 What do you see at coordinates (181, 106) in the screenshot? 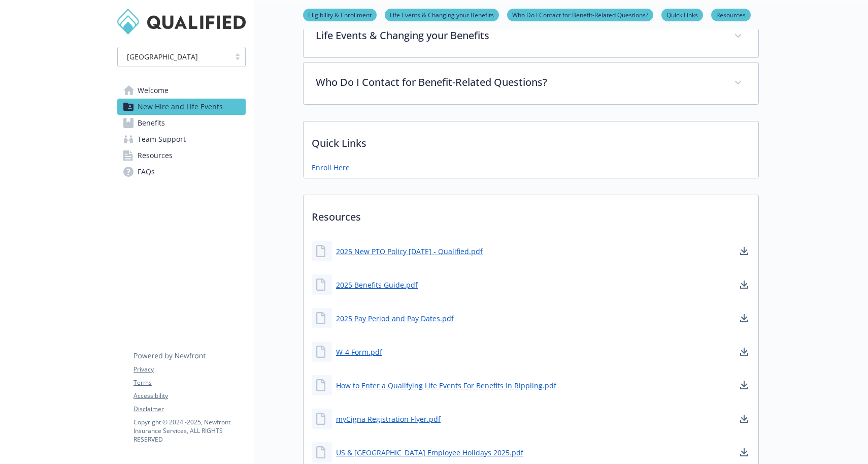
I see `a: New Hire and Life Events` at bounding box center [181, 106].